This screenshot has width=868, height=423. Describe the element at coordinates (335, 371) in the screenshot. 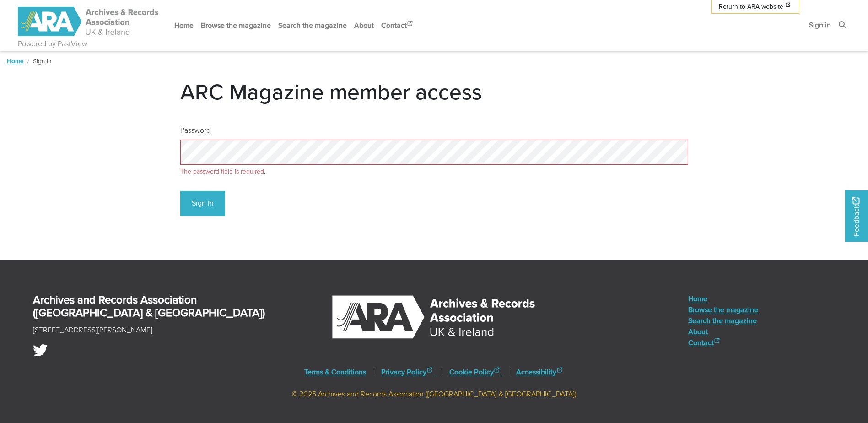

I see `a: Terms & Conditions` at that location.